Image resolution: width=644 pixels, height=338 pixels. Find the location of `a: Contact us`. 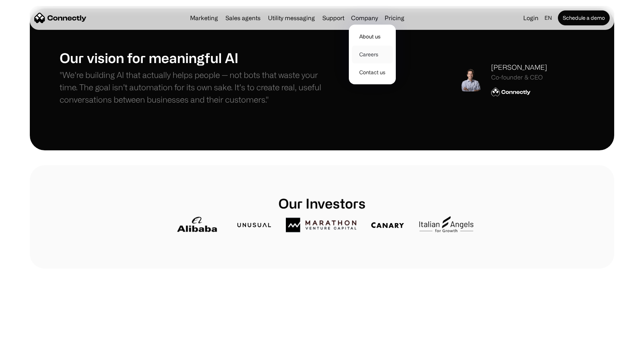

a: Contact us is located at coordinates (372, 73).